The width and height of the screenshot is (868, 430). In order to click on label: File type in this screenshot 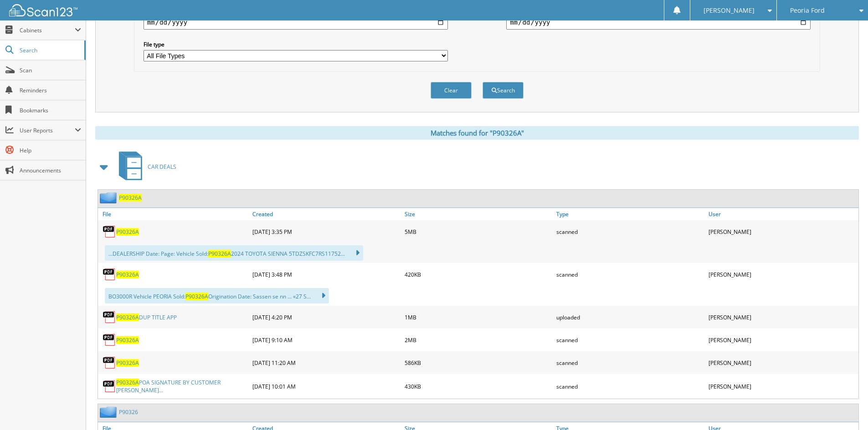, I will do `click(296, 44)`.